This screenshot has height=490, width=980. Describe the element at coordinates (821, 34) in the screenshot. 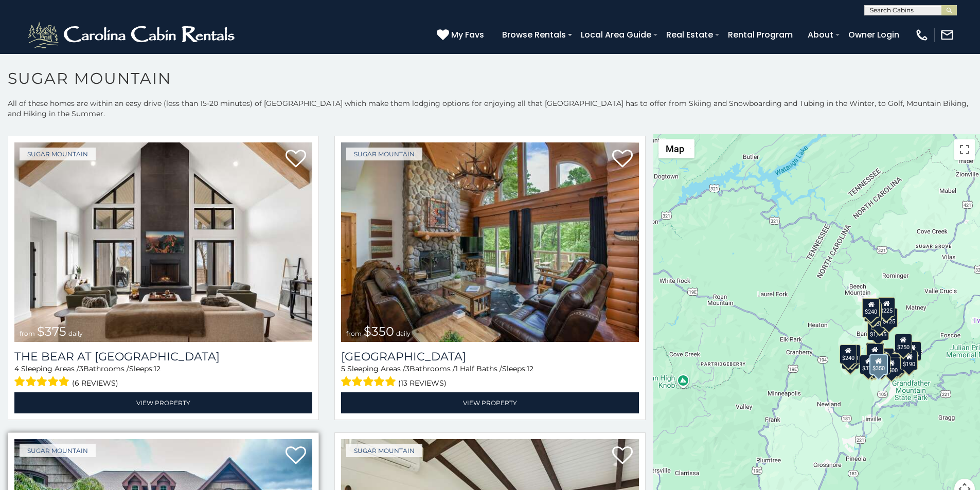

I see `a: About` at that location.